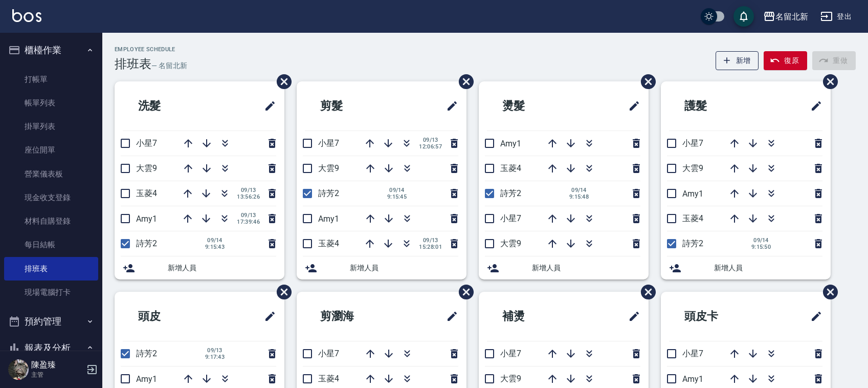 The image size is (868, 388). I want to click on a: 現場電腦打卡, so click(51, 292).